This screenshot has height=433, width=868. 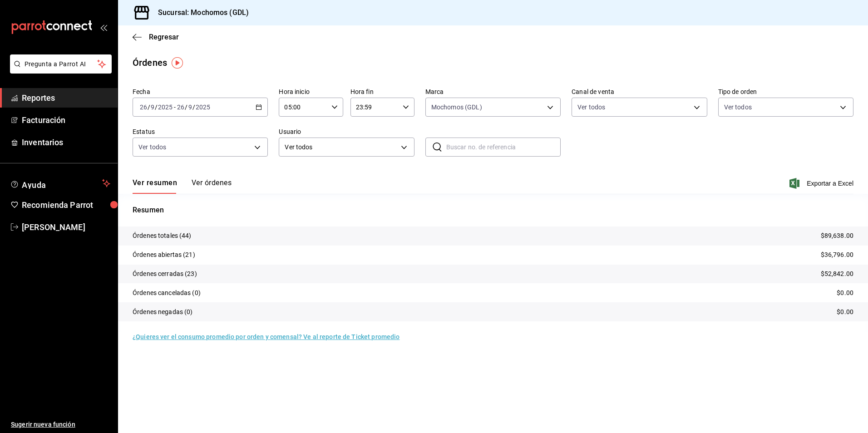 I want to click on button: Ver órdenes, so click(x=212, y=186).